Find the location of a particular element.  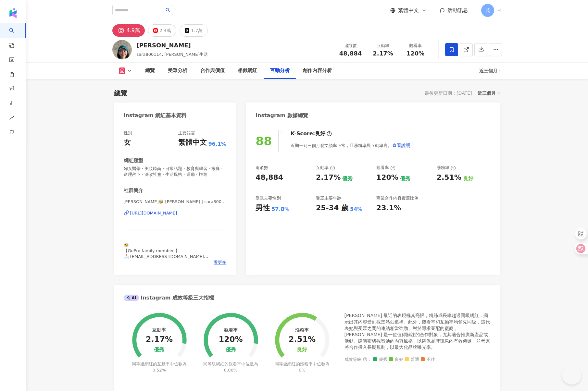

div: 23.1% is located at coordinates (389, 208).